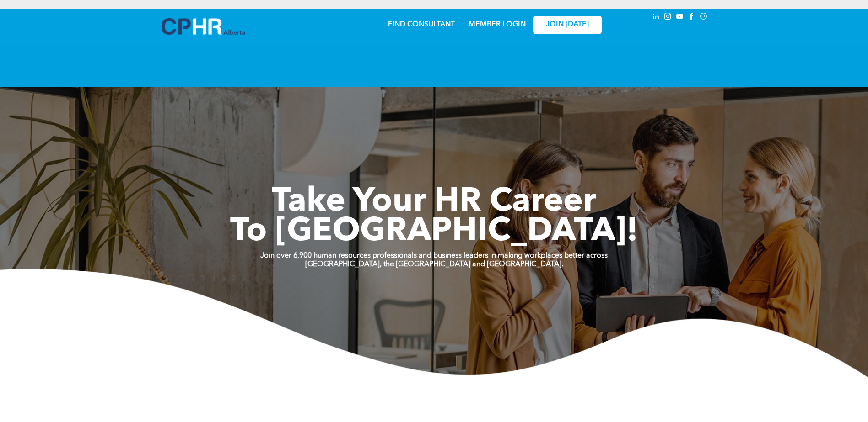 Image resolution: width=868 pixels, height=422 pixels. Describe the element at coordinates (421, 24) in the screenshot. I see `a: FIND CONSULTANT` at that location.